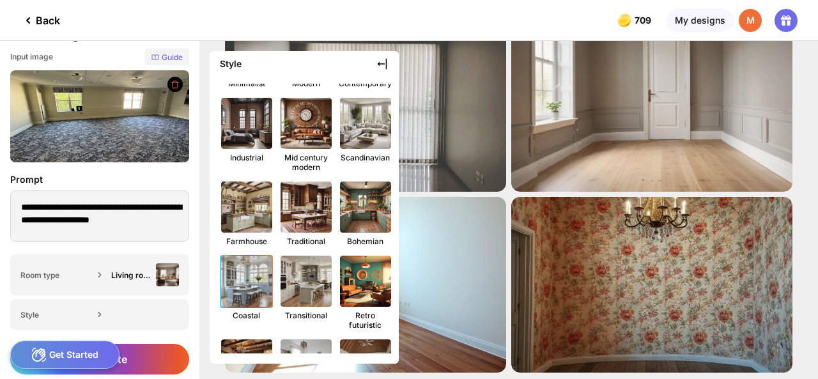  Describe the element at coordinates (246, 315) in the screenshot. I see `div: Coastal` at that location.